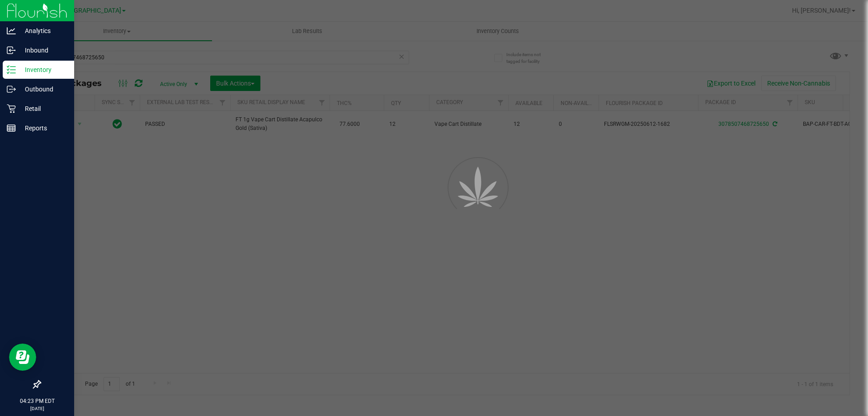  Describe the element at coordinates (43, 70) in the screenshot. I see `p: Inventory` at that location.